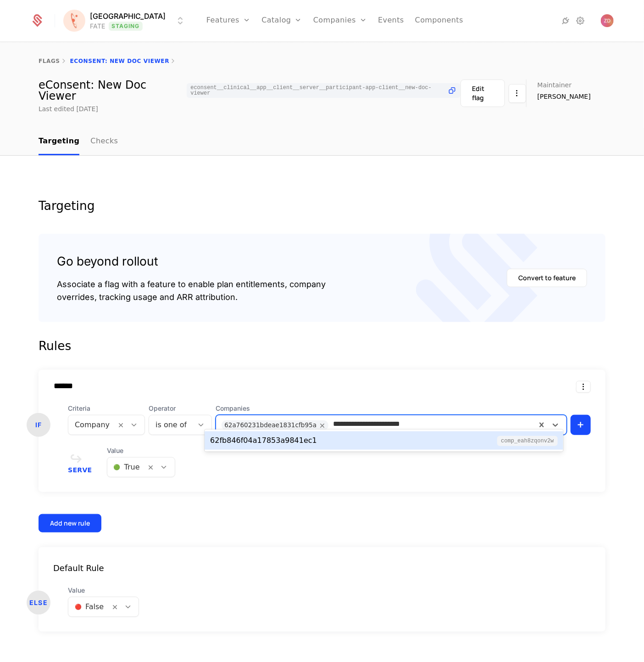 This screenshot has width=644, height=662. Describe the element at coordinates (38, 602) in the screenshot. I see `div: ELSE` at that location.